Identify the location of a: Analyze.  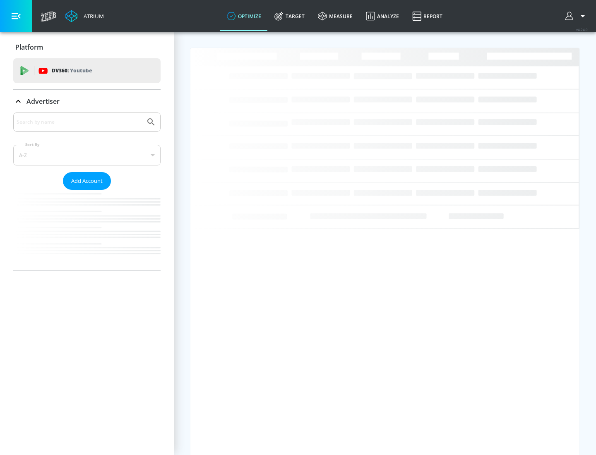
(382, 16).